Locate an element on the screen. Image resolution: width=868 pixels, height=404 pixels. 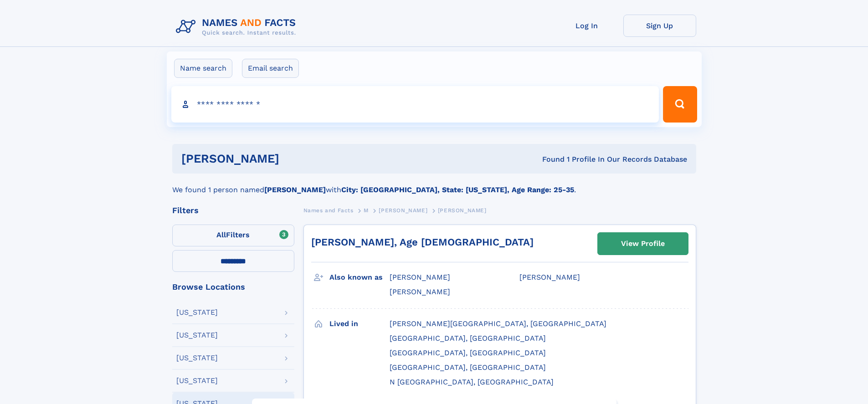
label: Name search is located at coordinates (203, 68).